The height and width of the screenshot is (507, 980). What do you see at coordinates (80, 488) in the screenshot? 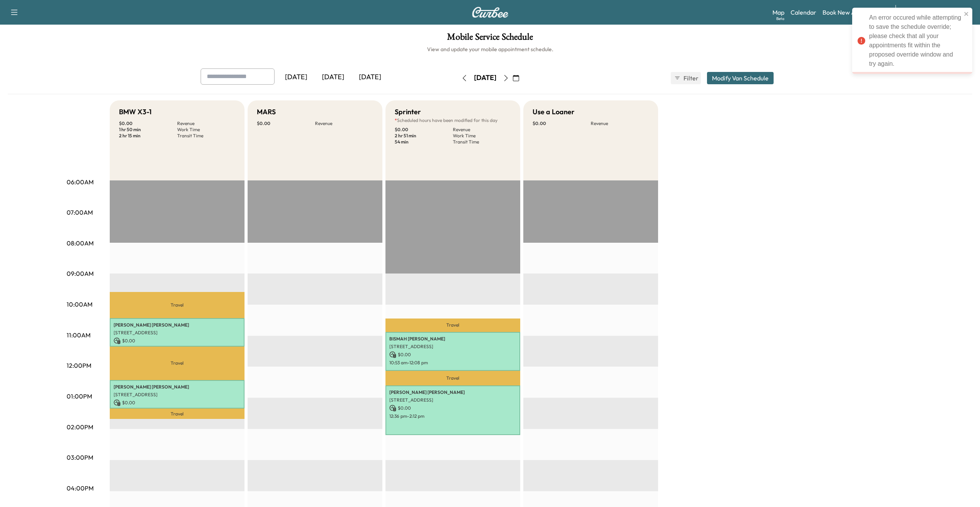
I see `p: 04:00PM` at bounding box center [80, 488].